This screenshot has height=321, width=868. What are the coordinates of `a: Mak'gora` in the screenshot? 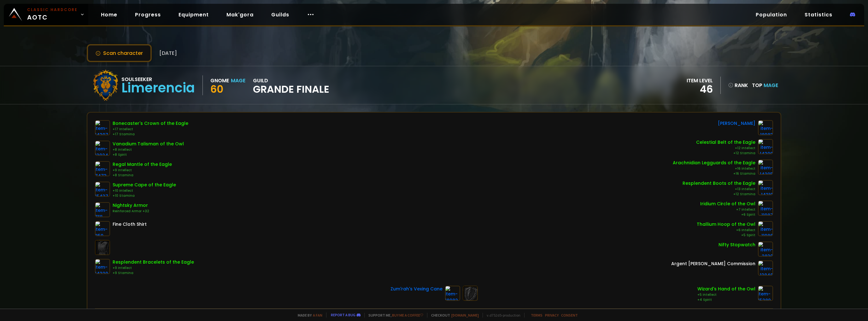 It's located at (240, 14).